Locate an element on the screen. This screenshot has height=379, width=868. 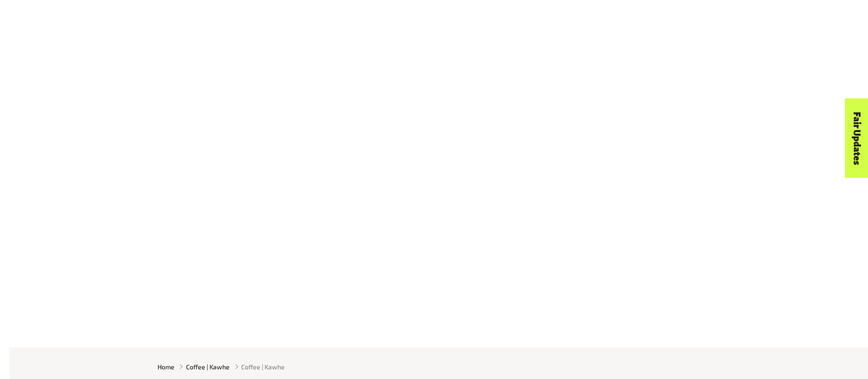
a: Coffee | Kawhe is located at coordinates (207, 366).